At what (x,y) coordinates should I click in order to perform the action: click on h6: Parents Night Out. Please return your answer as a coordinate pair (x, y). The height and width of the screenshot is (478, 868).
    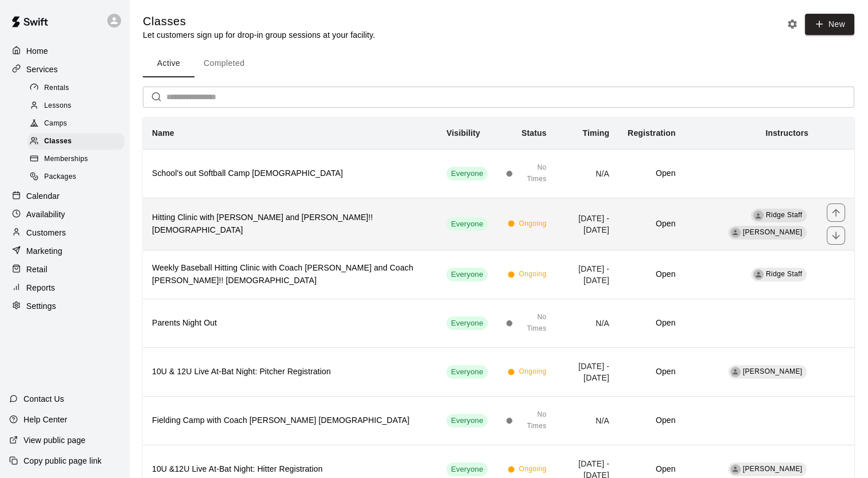
    Looking at the image, I should click on (289, 323).